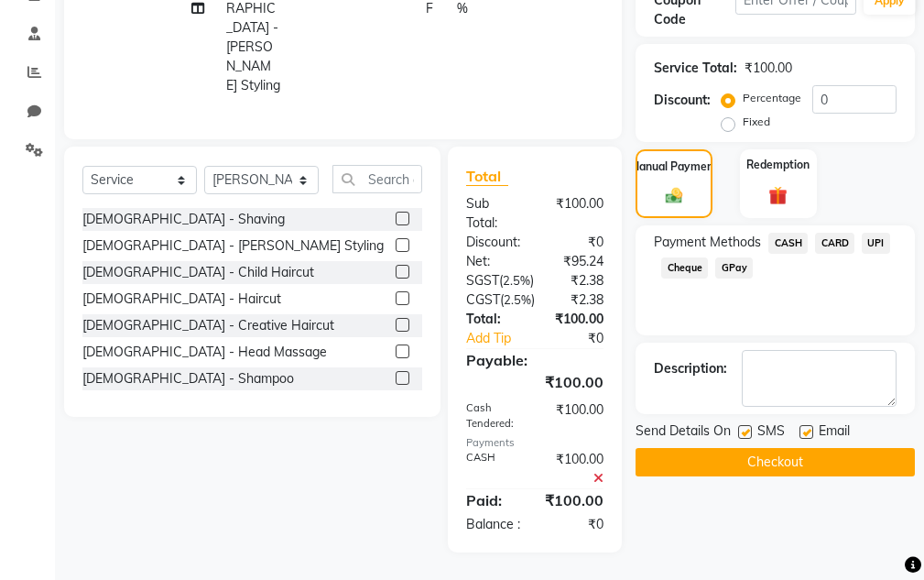 This screenshot has width=924, height=580. Describe the element at coordinates (734, 267) in the screenshot. I see `span: GPay` at that location.